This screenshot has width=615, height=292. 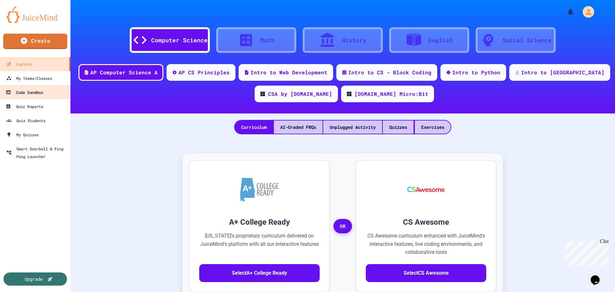 I want to click on div: AP Computer Science A, so click(x=124, y=72).